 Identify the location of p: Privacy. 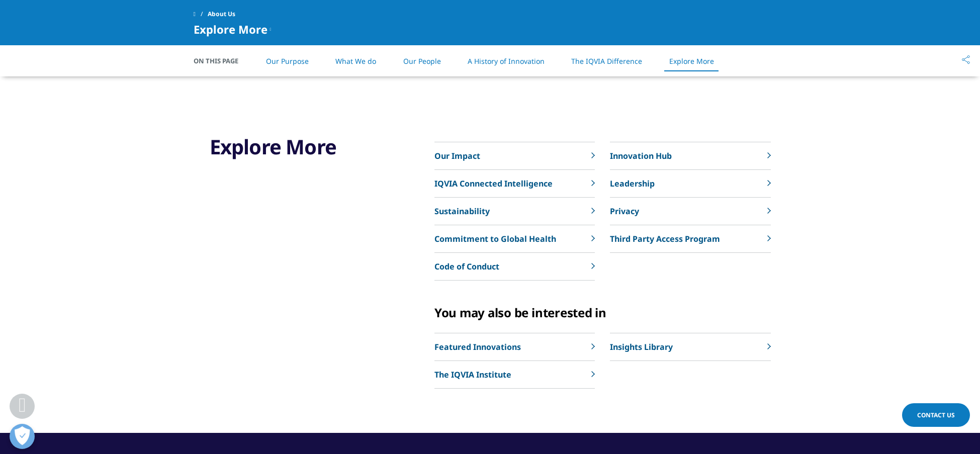
(624, 211).